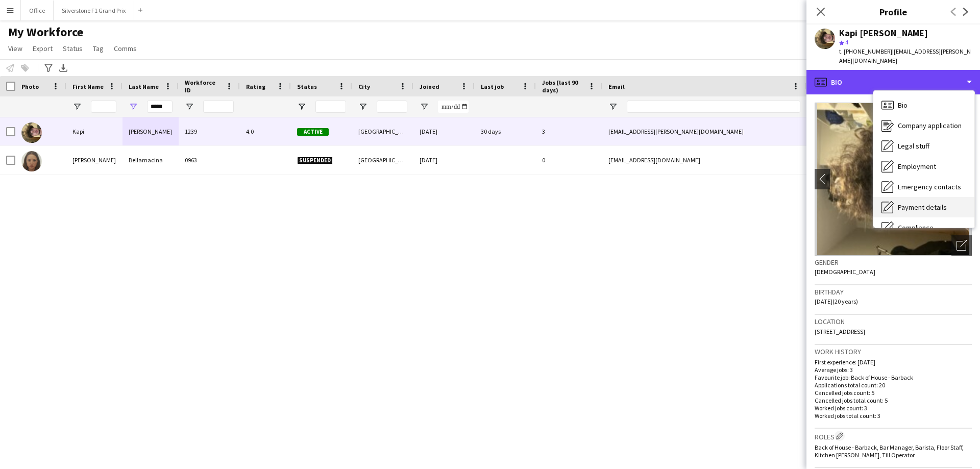 The height and width of the screenshot is (469, 980). Describe the element at coordinates (914, 145) in the screenshot. I see `span: Legal stuff` at that location.